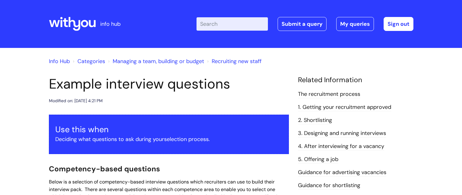 Image resolution: width=462 pixels, height=195 pixels. Describe the element at coordinates (342, 173) in the screenshot. I see `a: Guidance for advertising vacancies` at that location.